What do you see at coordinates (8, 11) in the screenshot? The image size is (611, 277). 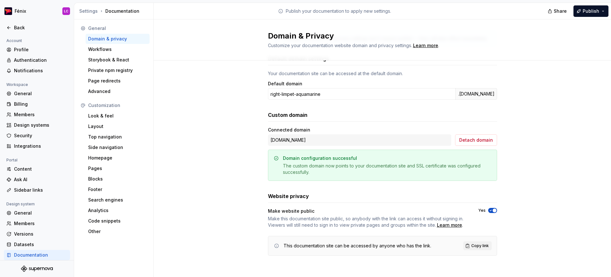 I see `img: c22002f0-c20a-4db5-8808-0be8483c155a.png` at bounding box center [8, 11].